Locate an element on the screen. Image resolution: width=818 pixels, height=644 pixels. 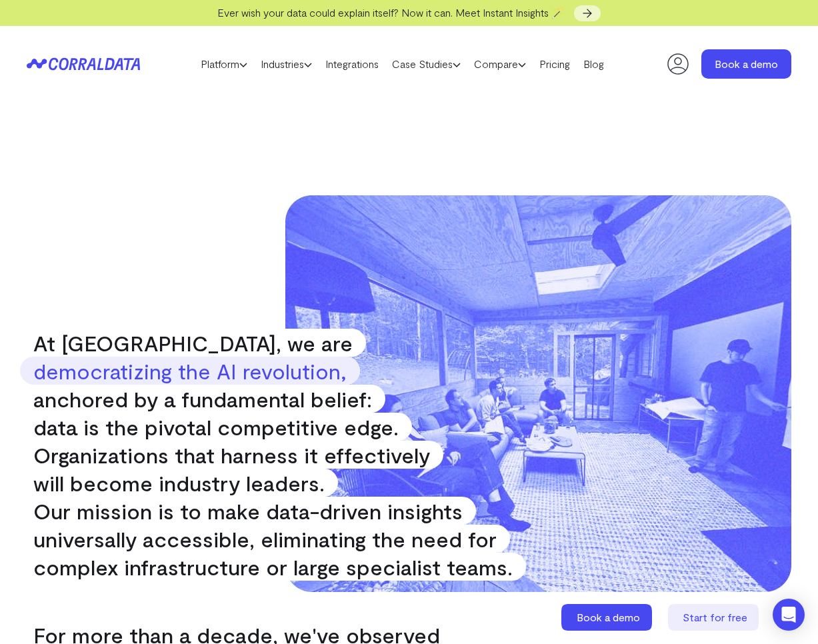
a: Compare is located at coordinates (500, 64).